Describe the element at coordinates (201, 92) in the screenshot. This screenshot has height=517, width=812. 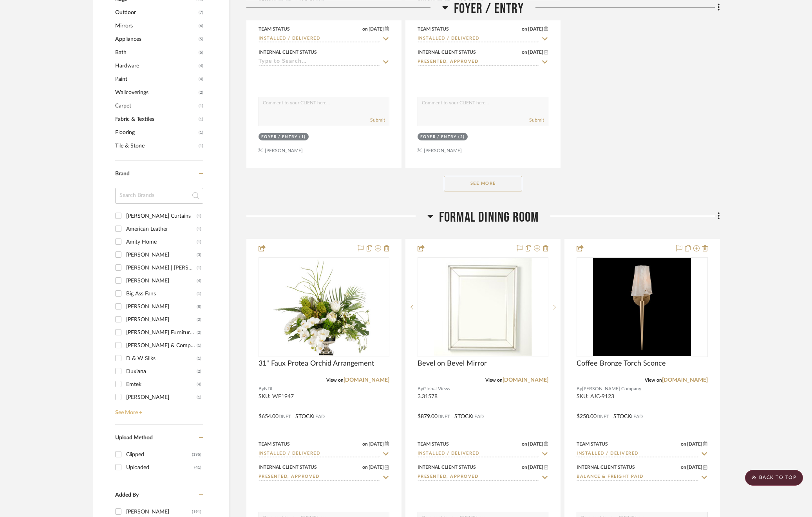
I see `span: (2)` at that location.